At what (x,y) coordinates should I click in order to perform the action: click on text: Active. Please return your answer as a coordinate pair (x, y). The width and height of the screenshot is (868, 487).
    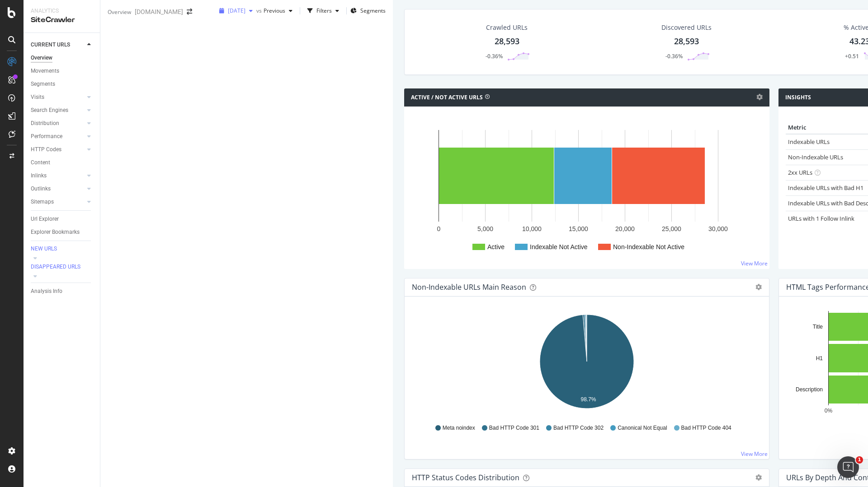
    Looking at the image, I should click on (496, 247).